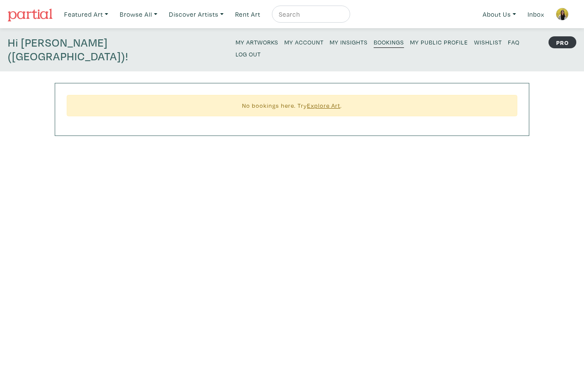 This screenshot has height=392, width=584. What do you see at coordinates (500, 14) in the screenshot?
I see `a: About Us` at bounding box center [500, 14].